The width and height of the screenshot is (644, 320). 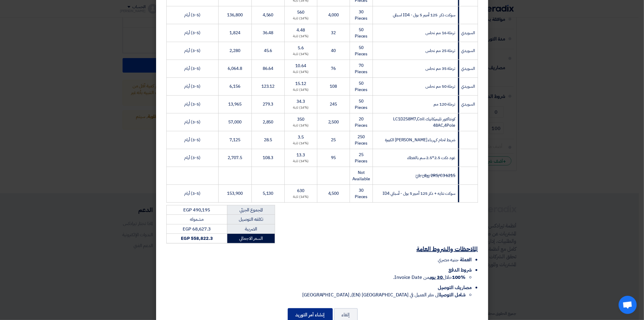 What do you see at coordinates (301, 12) in the screenshot?
I see `span: 560` at bounding box center [301, 12].